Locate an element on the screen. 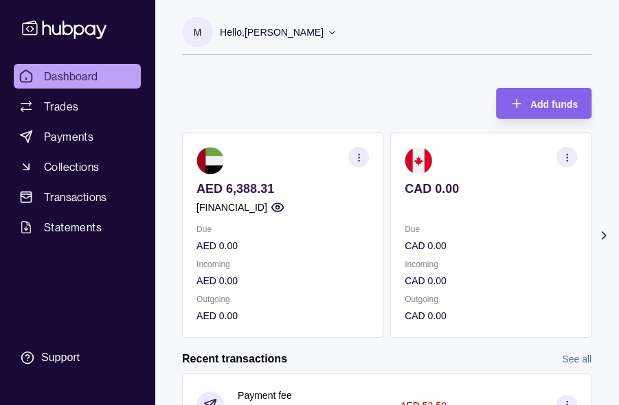 This screenshot has height=405, width=619. span: Trades is located at coordinates (61, 107).